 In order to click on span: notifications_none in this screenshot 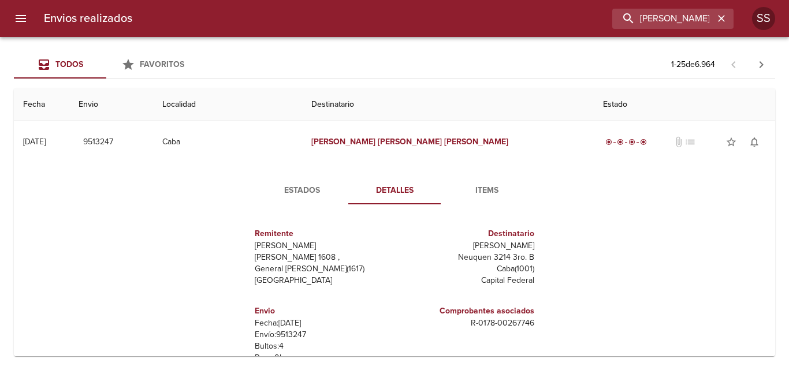, I will do `click(754, 142)`.